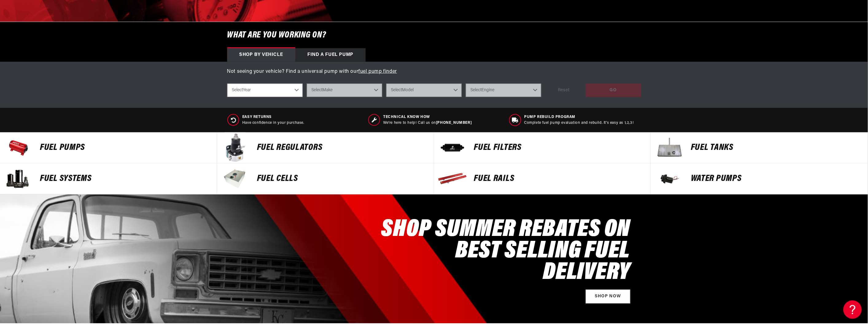 This screenshot has height=325, width=868. I want to click on img: Fuel Pumps, so click(18, 148).